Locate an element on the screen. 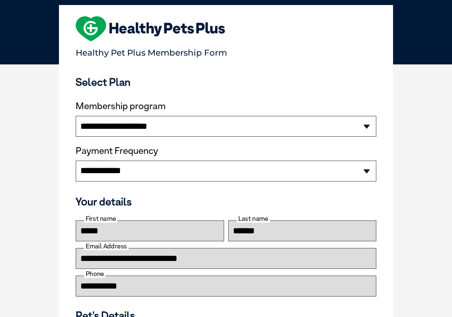 The image size is (452, 317). label: Last name is located at coordinates (253, 219).